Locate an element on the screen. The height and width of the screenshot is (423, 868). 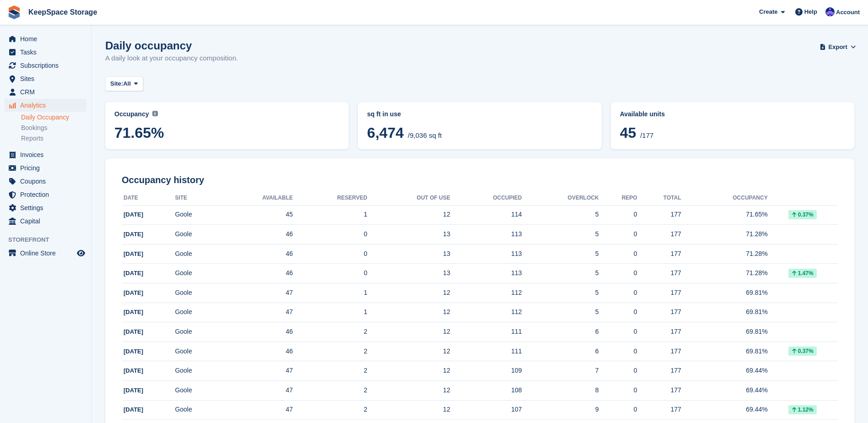
h2: Occupancy history is located at coordinates (480, 180).